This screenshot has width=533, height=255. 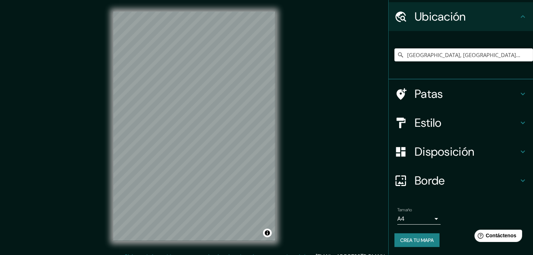 What do you see at coordinates (460, 94) in the screenshot?
I see `div: Patas` at bounding box center [460, 94].